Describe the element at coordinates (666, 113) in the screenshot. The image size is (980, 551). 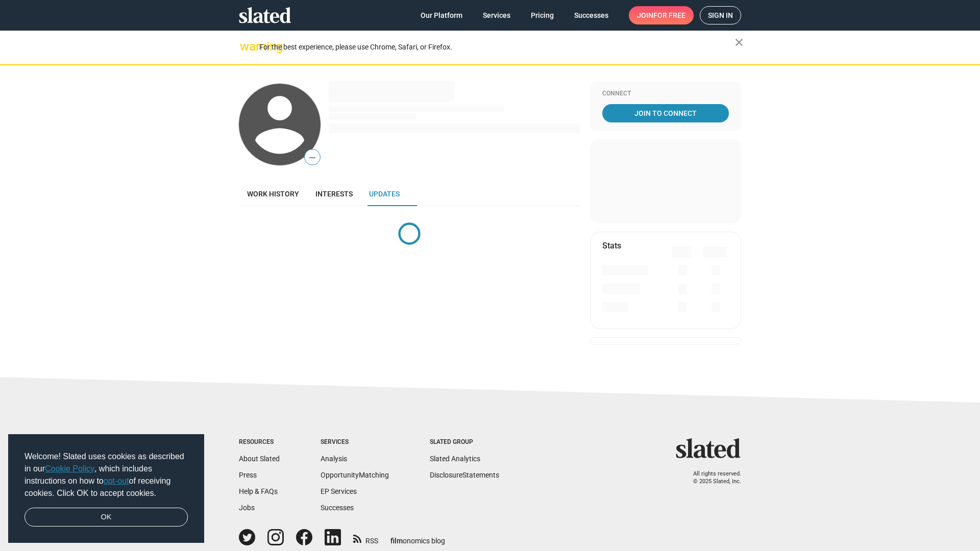
I see `a: Join To Connect` at that location.